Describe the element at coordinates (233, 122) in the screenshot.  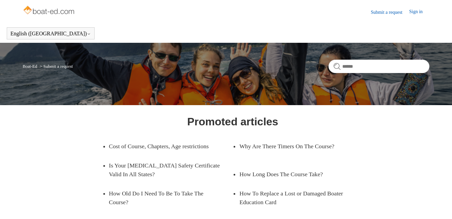
I see `h1: Promoted articles` at that location.